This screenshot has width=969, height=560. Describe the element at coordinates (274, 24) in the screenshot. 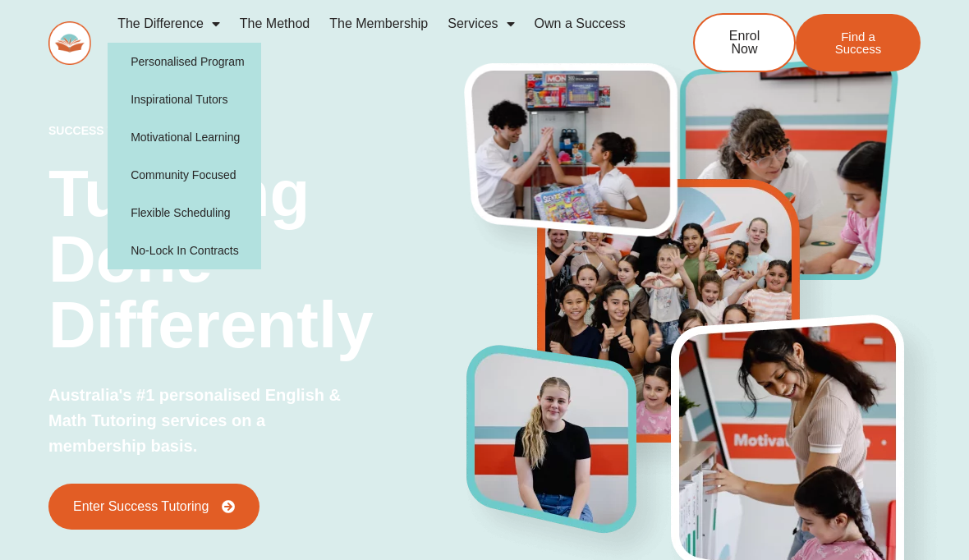

I see `a: The Method` at that location.